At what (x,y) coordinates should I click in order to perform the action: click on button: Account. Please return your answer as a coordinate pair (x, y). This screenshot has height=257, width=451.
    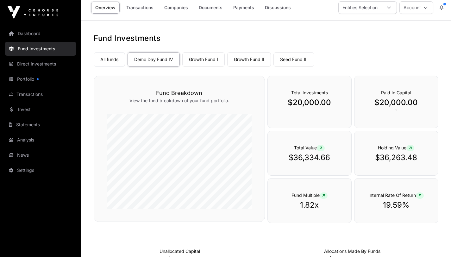
    Looking at the image, I should click on (417, 8).